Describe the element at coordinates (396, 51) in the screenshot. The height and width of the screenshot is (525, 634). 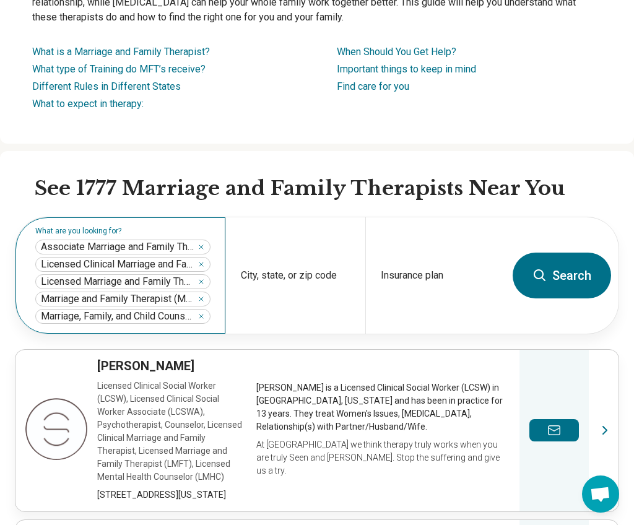
I see `a: When Should You Get Help?` at that location.